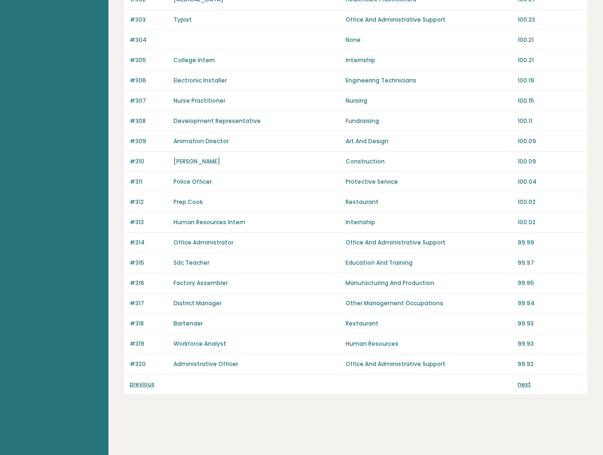 The height and width of the screenshot is (455, 603). What do you see at coordinates (550, 283) in the screenshot?
I see `p: 99.95` at bounding box center [550, 283].